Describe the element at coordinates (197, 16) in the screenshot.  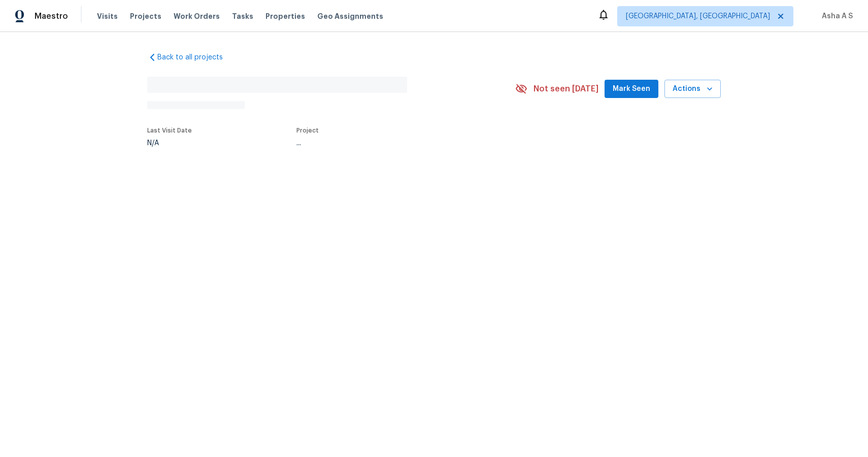
I see `span: Work Orders` at that location.